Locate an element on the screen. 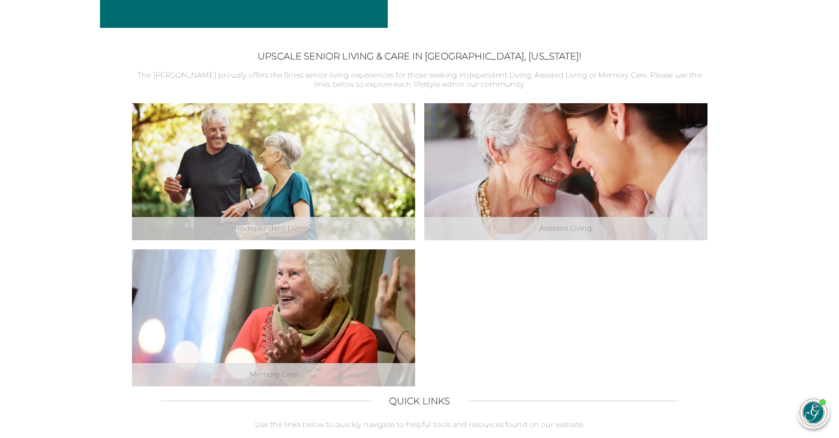 This screenshot has width=839, height=438. h2: Quick Links is located at coordinates (420, 401).